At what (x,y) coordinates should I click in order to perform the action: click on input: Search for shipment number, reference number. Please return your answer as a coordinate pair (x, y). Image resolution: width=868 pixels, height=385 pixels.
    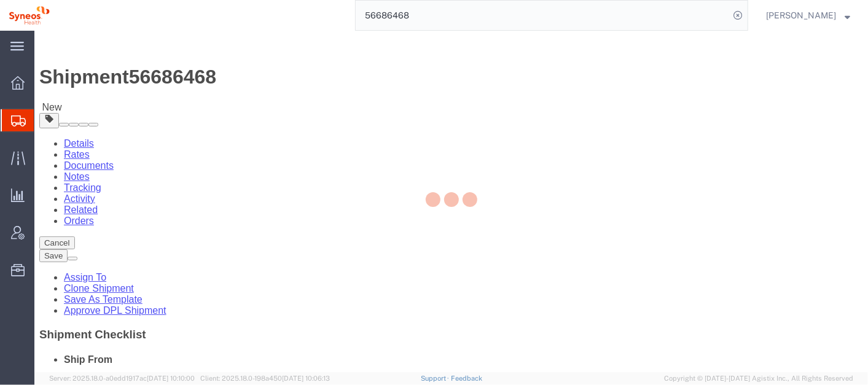
    Looking at the image, I should click on (542, 16).